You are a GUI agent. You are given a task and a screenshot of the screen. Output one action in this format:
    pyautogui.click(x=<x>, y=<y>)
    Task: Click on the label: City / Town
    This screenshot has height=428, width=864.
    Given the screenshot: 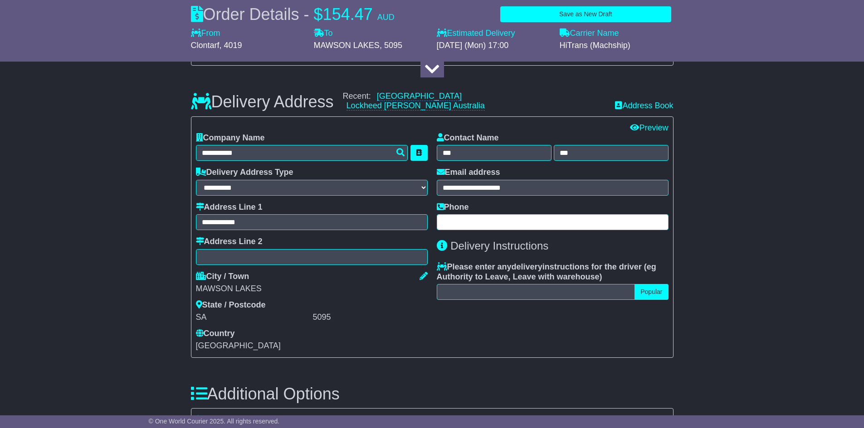 What is the action you would take?
    pyautogui.click(x=223, y=277)
    